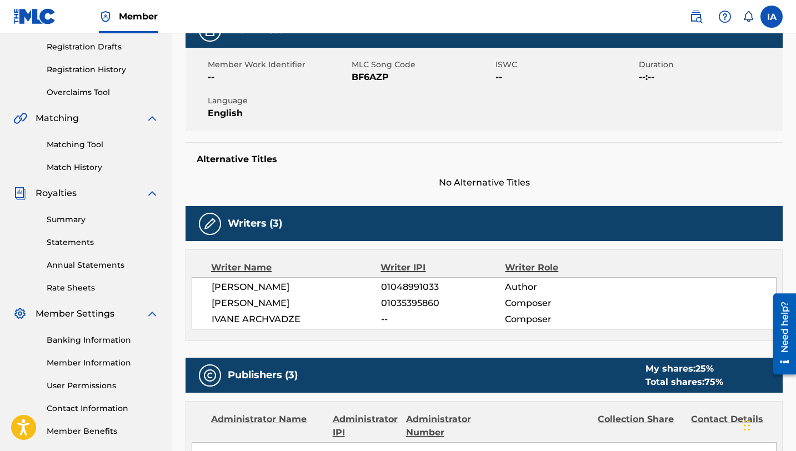 The image size is (796, 451). Describe the element at coordinates (103, 265) in the screenshot. I see `a: Annual Statements` at that location.